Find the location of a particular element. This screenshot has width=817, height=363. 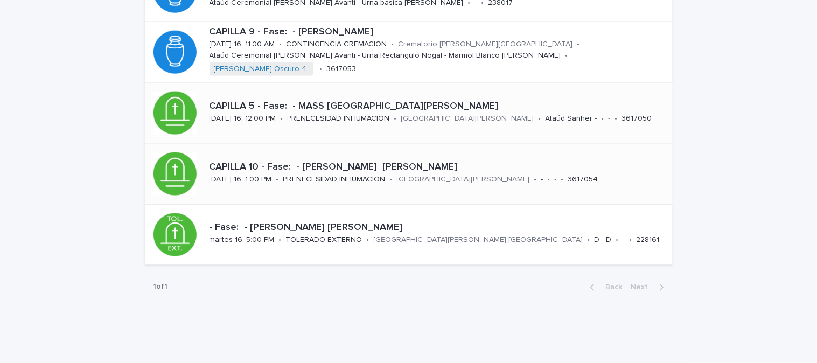

p: 3617050 is located at coordinates (637, 119).